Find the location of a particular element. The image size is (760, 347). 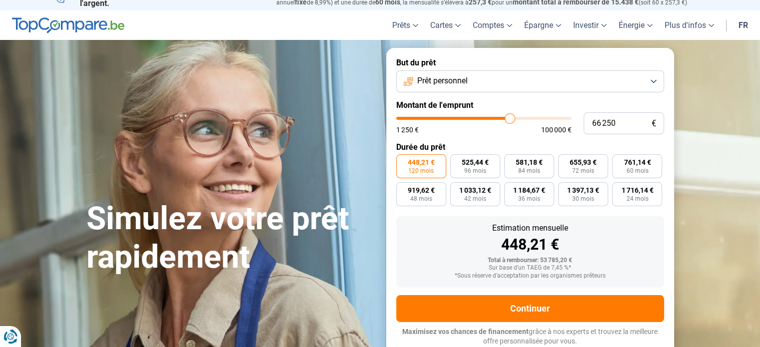

a: Comptes is located at coordinates (492, 25).